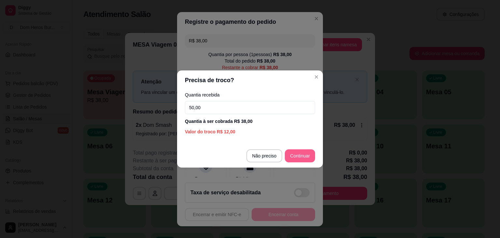 The width and height of the screenshot is (500, 238). Describe the element at coordinates (317, 77) in the screenshot. I see `button: Close` at that location.